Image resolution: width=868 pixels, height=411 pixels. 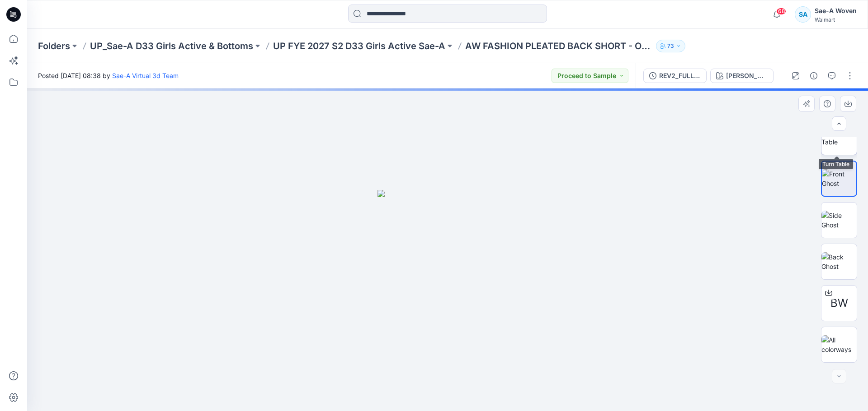 I want to click on button: 73, so click(x=670, y=46).